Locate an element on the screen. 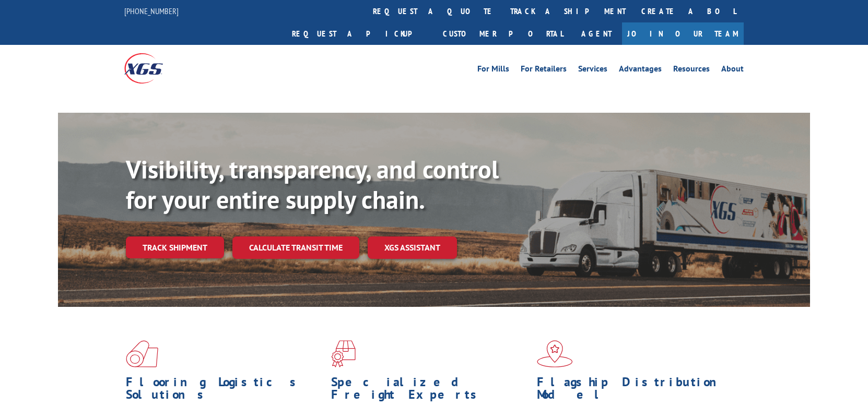 The image size is (868, 405). a: Services is located at coordinates (593, 70).